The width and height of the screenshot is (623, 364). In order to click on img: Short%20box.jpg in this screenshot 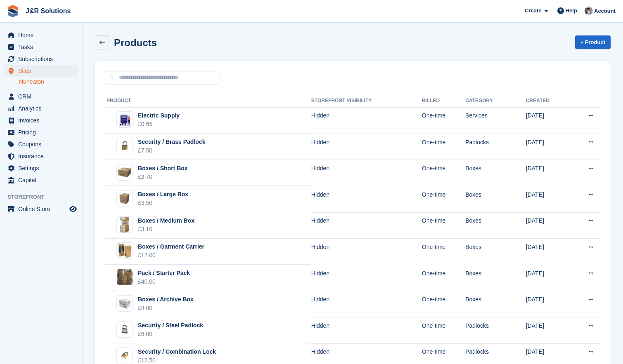, I will do `click(125, 172)`.